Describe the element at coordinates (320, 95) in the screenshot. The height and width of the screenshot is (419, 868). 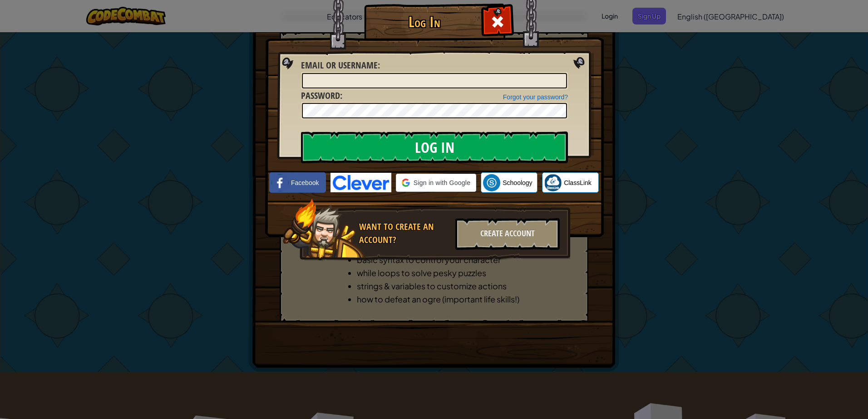
I see `span: Password` at that location.